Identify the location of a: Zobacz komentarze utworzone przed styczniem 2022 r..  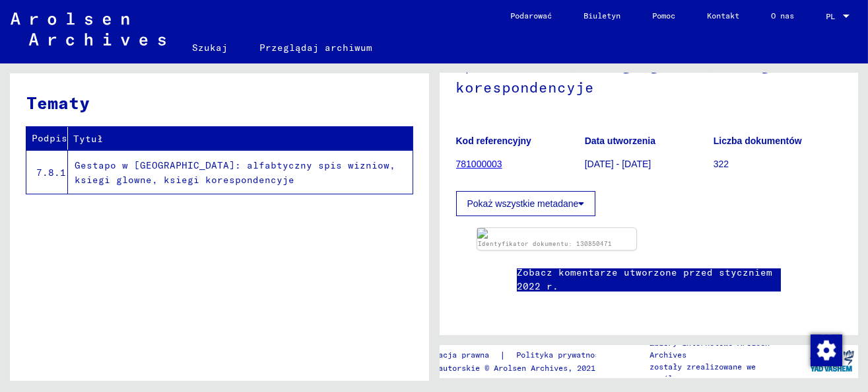
(649, 280).